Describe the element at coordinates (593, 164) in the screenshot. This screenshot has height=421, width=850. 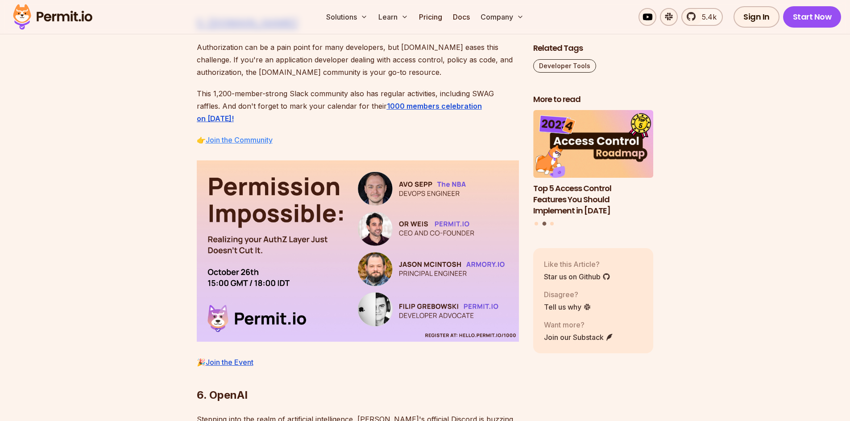
I see `li: 2 of 3` at that location.